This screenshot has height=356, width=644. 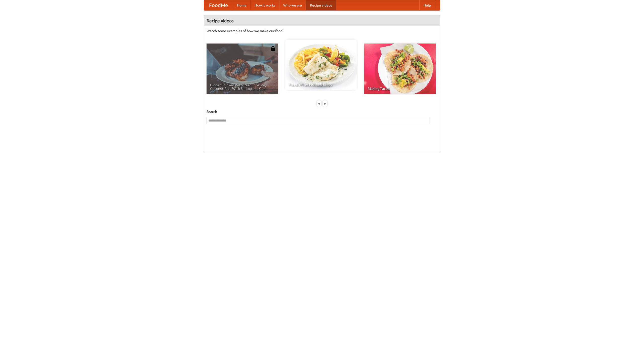 I want to click on a: Recipe videos, so click(x=321, y=5).